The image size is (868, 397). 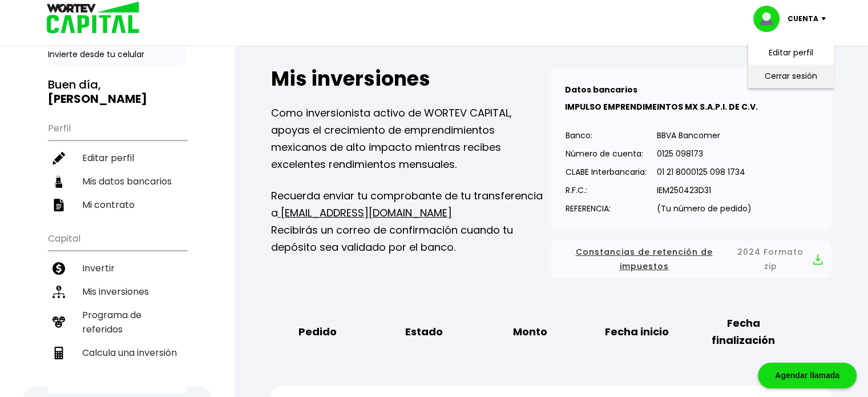 I want to click on h3: Buen día,, so click(x=117, y=92).